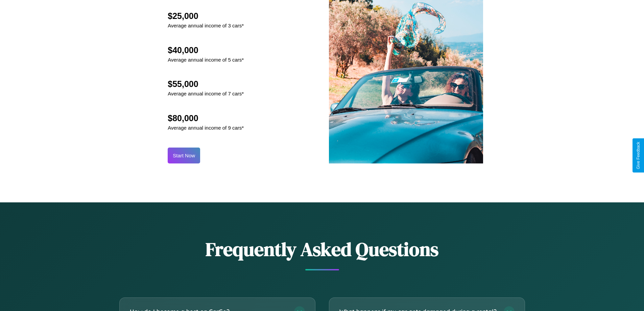  Describe the element at coordinates (639, 155) in the screenshot. I see `div: Give Feedback` at that location.